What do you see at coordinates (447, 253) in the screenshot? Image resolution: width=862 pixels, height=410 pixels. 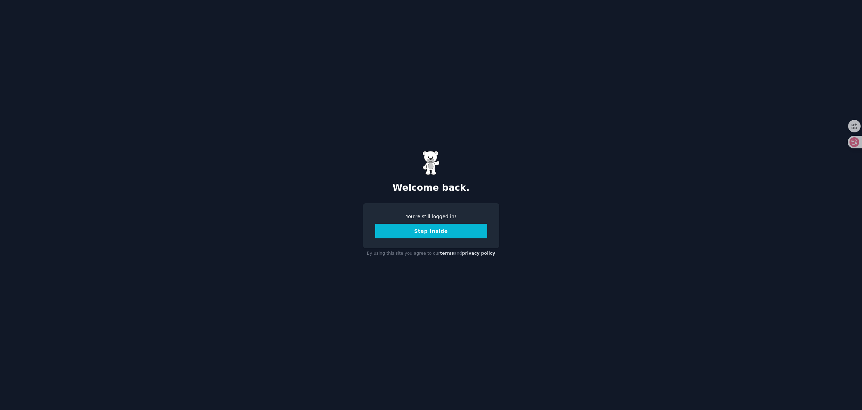 I see `a: terms` at bounding box center [447, 253].